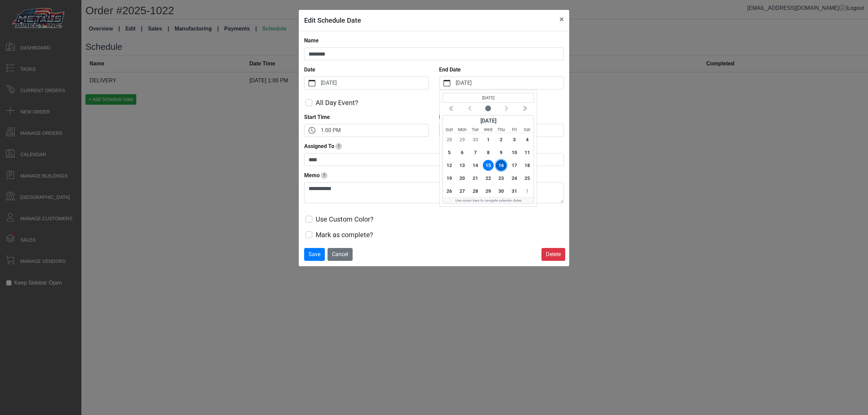 The width and height of the screenshot is (868, 415). Describe the element at coordinates (501, 178) in the screenshot. I see `span: 23` at that location.